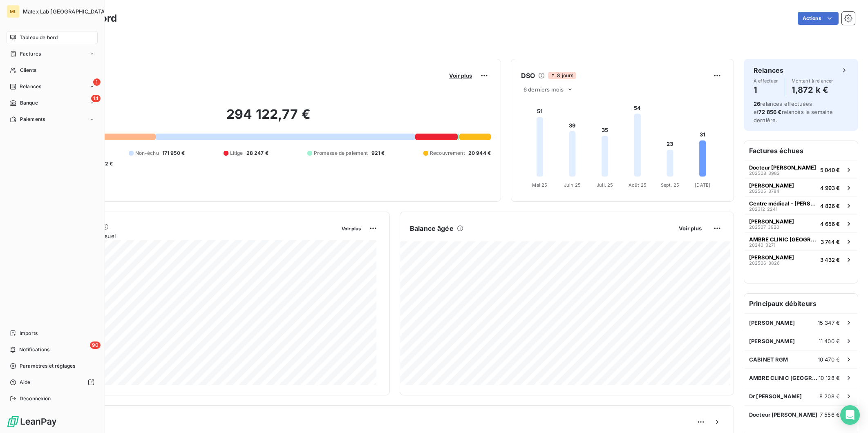 Image resolution: width=868 pixels, height=433 pixels. Describe the element at coordinates (47, 366) in the screenshot. I see `span: Paramètres et réglages` at that location.